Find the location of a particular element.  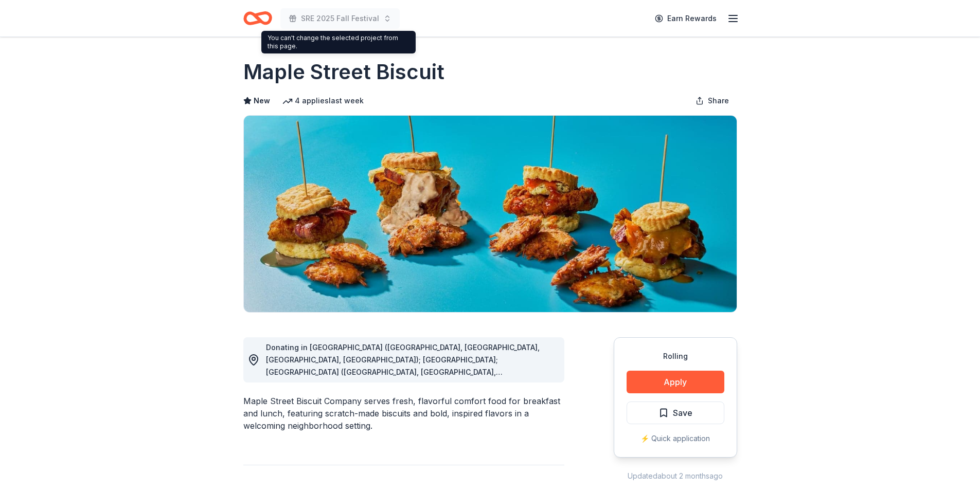

span: New is located at coordinates (262, 101).